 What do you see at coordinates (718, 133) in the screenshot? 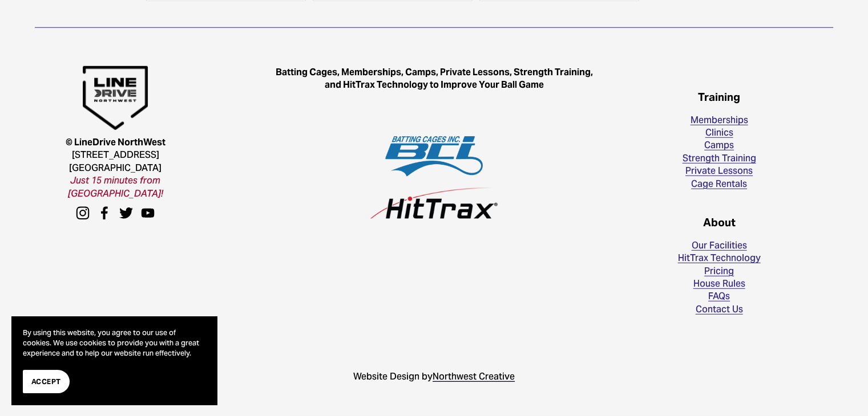
I see `a: Clinics` at bounding box center [718, 133].